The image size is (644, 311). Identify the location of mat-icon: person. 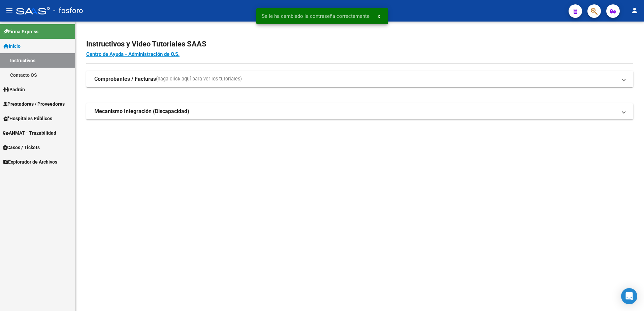
(634, 11).